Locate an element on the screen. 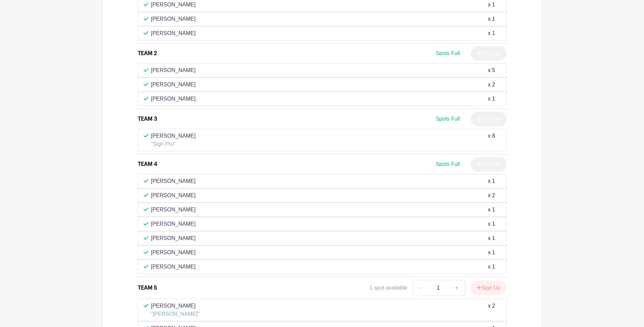 This screenshot has width=644, height=327. div: TEAM 4 is located at coordinates (148, 164).